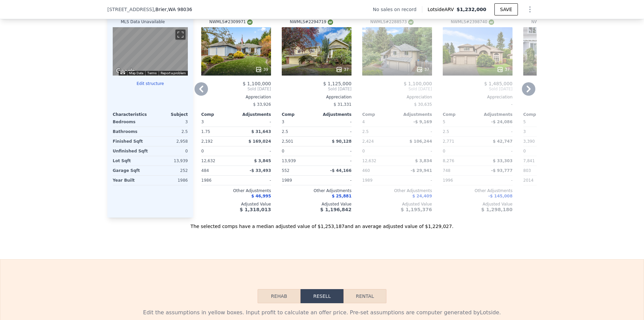 This screenshot has width=644, height=320. What do you see at coordinates (255, 209) in the screenshot?
I see `span: $ 1,318,013` at bounding box center [255, 209].